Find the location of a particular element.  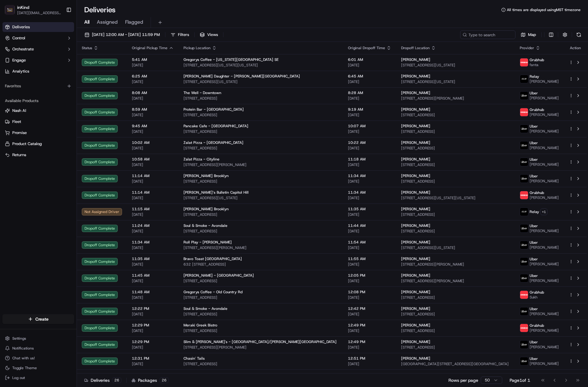

button: Engage is located at coordinates (38, 60).